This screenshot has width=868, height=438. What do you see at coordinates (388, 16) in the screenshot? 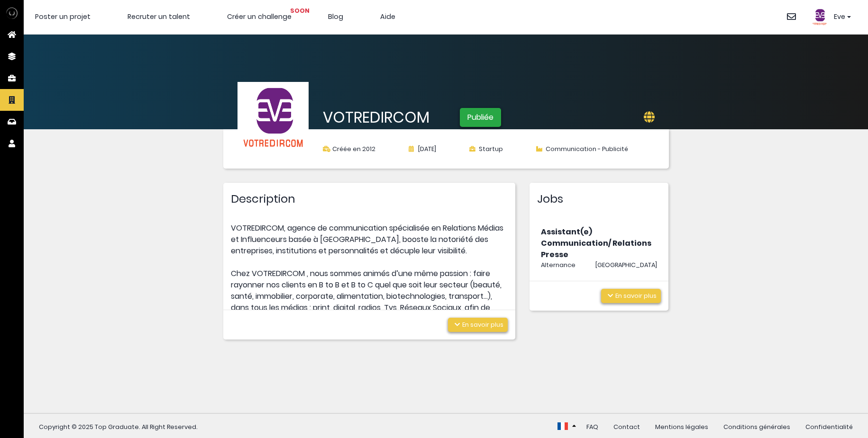
I see `span: Aide` at bounding box center [388, 16].